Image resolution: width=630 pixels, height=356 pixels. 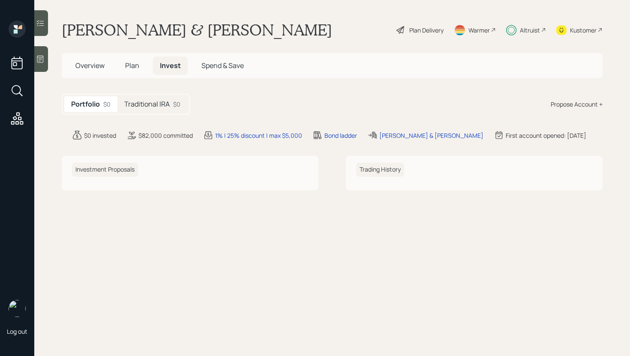 What do you see at coordinates (426, 30) in the screenshot?
I see `div: Plan Delivery` at bounding box center [426, 30].